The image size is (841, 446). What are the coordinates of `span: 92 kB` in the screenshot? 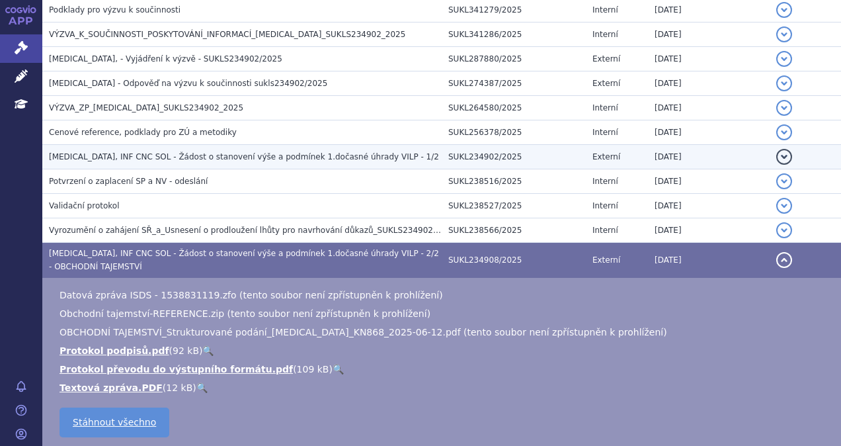 It's located at (186, 350).